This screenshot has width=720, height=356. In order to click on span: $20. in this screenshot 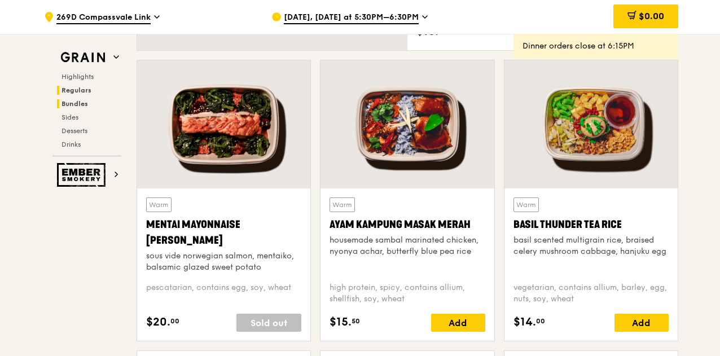, I will do `click(158, 322)`.